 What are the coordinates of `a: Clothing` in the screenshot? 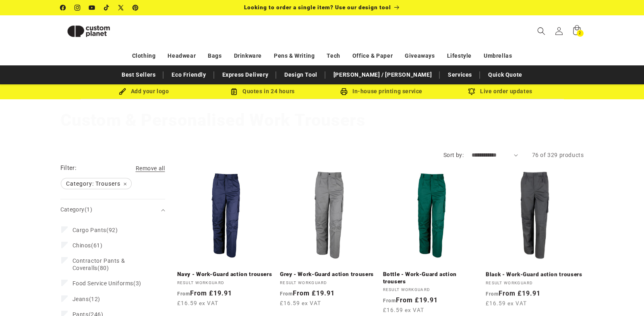 It's located at (144, 56).